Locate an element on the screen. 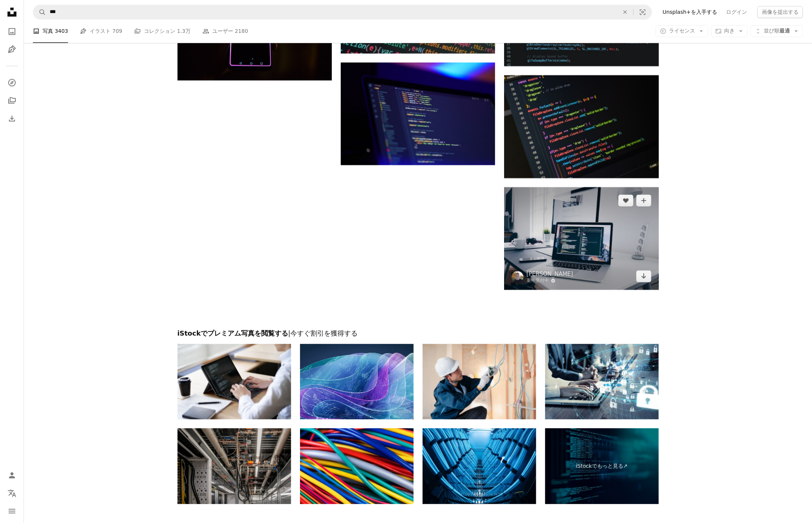 The height and width of the screenshot is (523, 812). span: ライセンス is located at coordinates (682, 31).